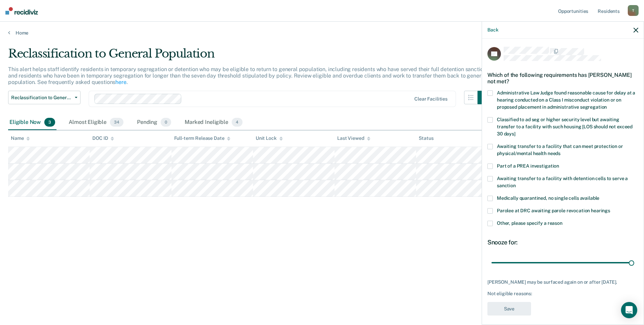  Describe the element at coordinates (562, 182) in the screenshot. I see `span: Awaiting transfer to a facility with detention cells to serve a sanction` at that location.